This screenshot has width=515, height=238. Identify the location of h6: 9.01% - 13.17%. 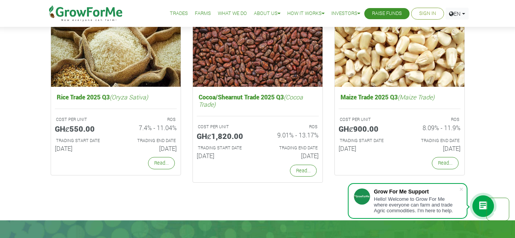
(291, 135).